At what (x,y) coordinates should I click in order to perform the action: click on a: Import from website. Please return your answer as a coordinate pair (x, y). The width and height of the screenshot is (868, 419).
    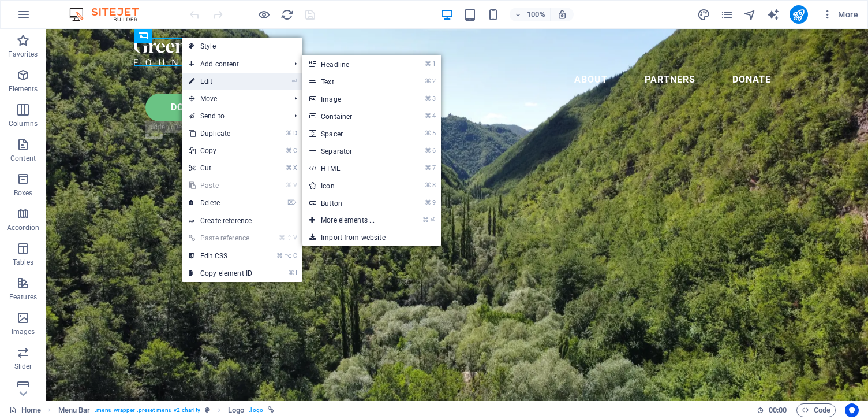
    Looking at the image, I should click on (372, 237).